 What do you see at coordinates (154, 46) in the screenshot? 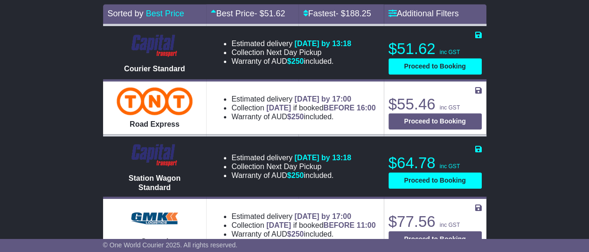
I see `img: CapitalTransport: Courier Standard` at bounding box center [154, 46].